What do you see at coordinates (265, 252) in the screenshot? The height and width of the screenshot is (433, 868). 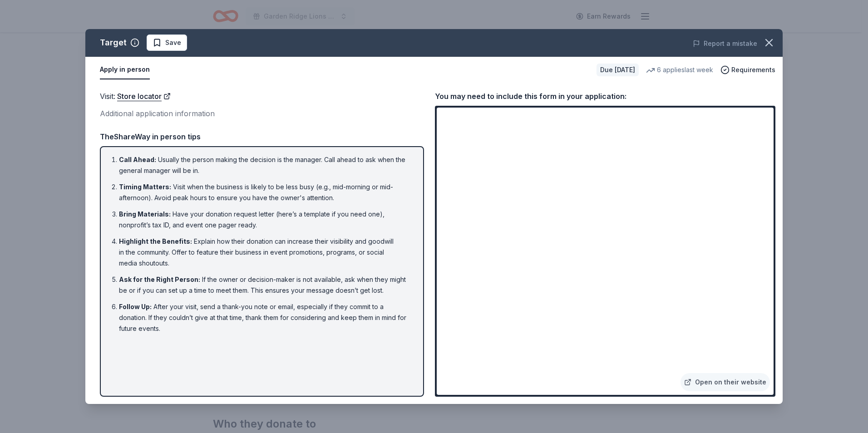 I see `li: Explain how their donation can increase their visibility and goodwill in the community. Offer to ...` at bounding box center [265, 252].